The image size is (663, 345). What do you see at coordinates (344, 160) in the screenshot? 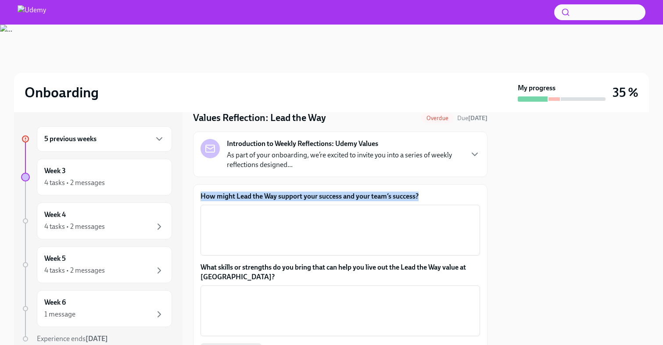
I see `p: As part of your onboarding, we’re excited to invite you into a series of weekly reflections desig...` at bounding box center [344, 160].